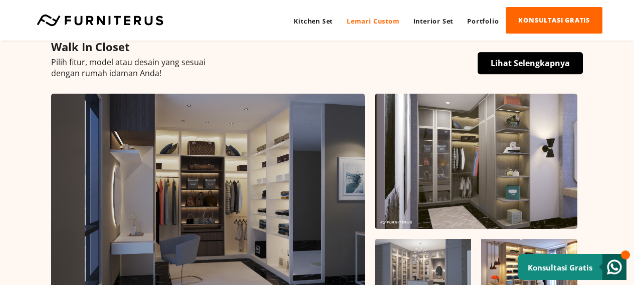  What do you see at coordinates (317, 68) in the screenshot?
I see `p: Pilih fitur, model atau desain yang sesuai dengan rumah idaman Anda!` at bounding box center [317, 68].